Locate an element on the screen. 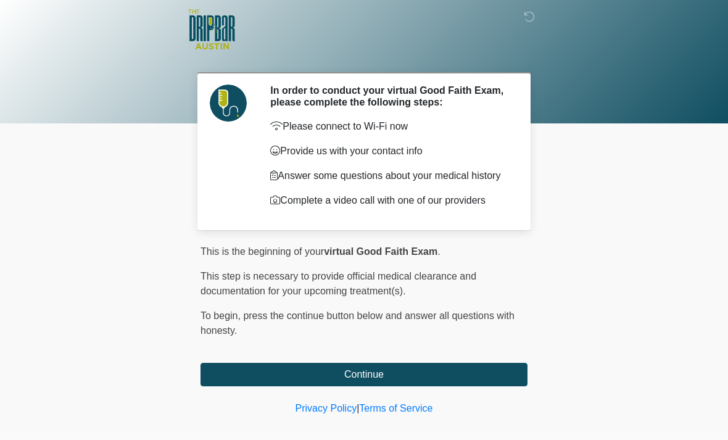 The width and height of the screenshot is (728, 440). strong: virtual Good Faith Exam is located at coordinates (381, 251).